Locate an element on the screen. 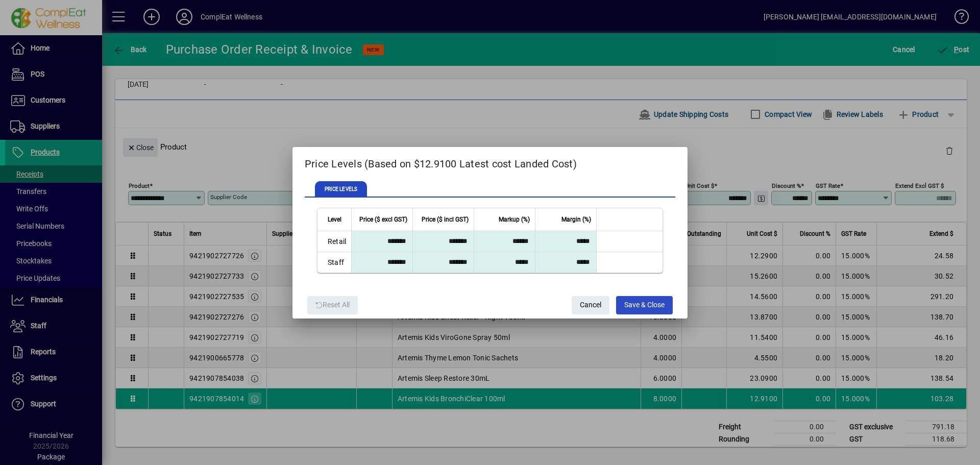 The width and height of the screenshot is (980, 465). td: Retail is located at coordinates (335, 242).